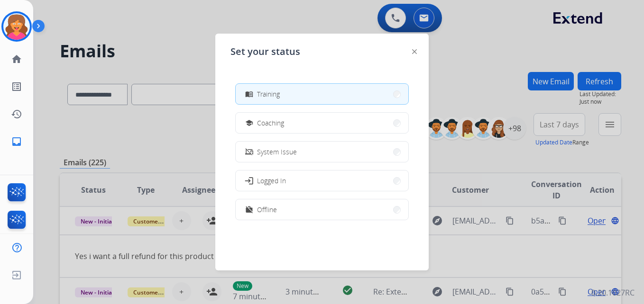  Describe the element at coordinates (270, 123) in the screenshot. I see `span: Coaching` at that location.